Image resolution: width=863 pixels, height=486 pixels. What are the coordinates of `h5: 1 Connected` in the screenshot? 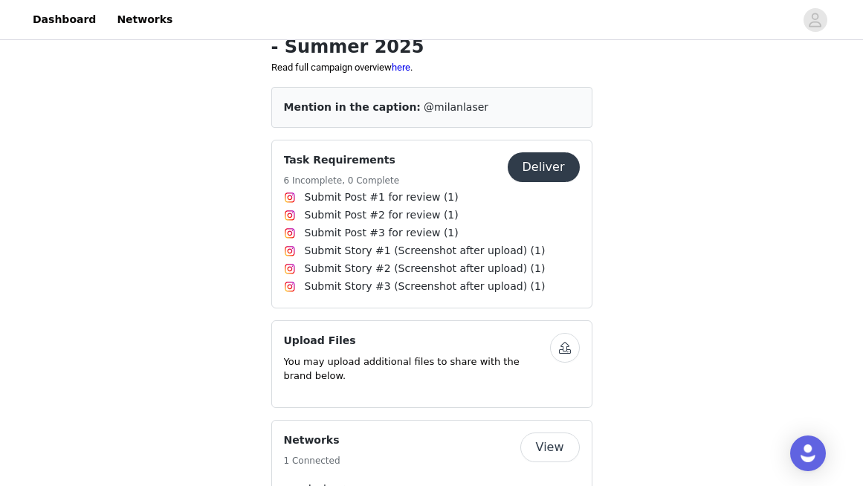 It's located at (312, 461).